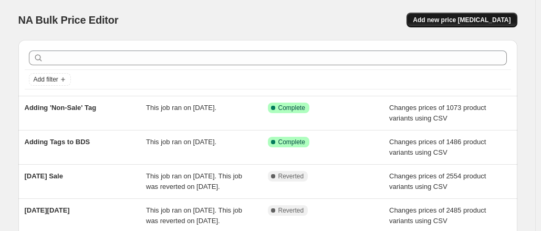  I want to click on span: Changes prices of 2485 product variants using CSV, so click(438, 215).